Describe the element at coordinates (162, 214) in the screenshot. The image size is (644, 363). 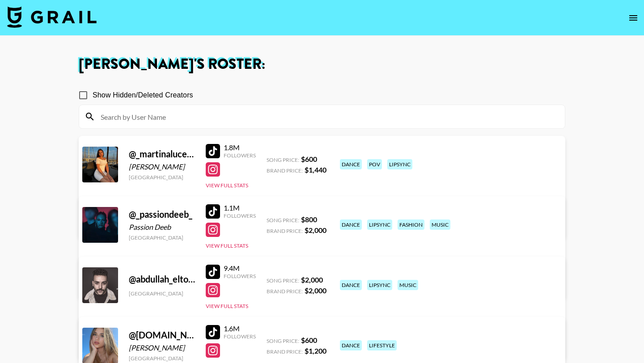
I see `div: @ _passiondeeb_` at that location.